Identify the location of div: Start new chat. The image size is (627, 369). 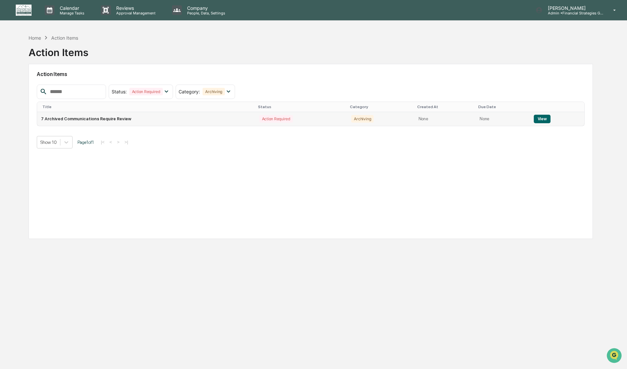
(69, 53).